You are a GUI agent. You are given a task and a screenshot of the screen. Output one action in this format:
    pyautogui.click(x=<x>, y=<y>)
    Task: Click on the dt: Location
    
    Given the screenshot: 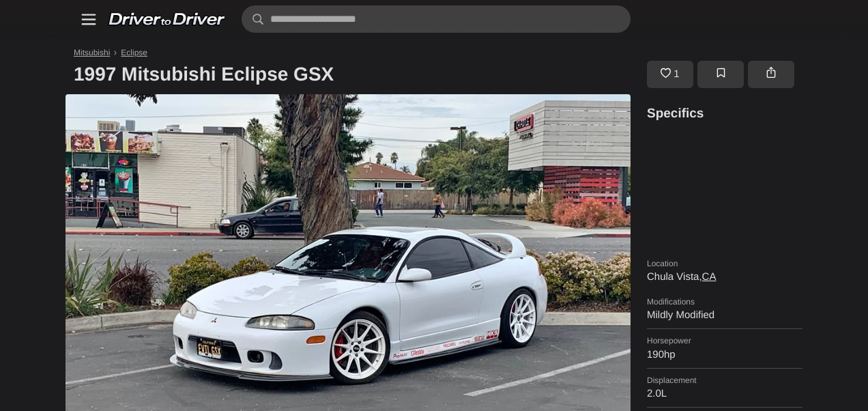 What is the action you would take?
    pyautogui.click(x=725, y=263)
    